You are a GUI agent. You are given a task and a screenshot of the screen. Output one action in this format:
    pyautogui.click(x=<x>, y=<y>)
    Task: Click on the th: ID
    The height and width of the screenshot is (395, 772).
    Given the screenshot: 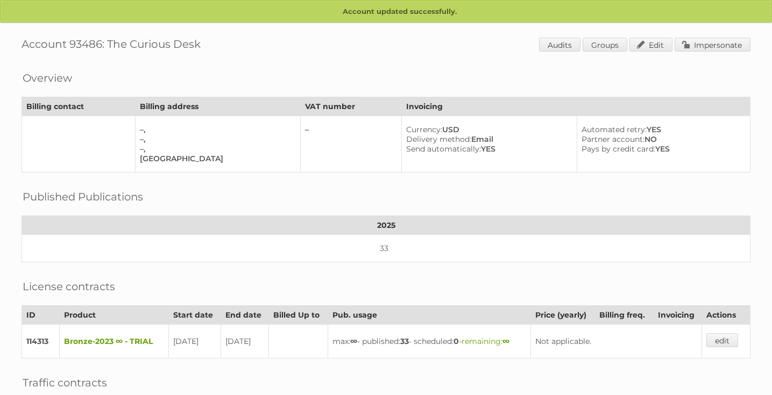 What is the action you would take?
    pyautogui.click(x=41, y=315)
    